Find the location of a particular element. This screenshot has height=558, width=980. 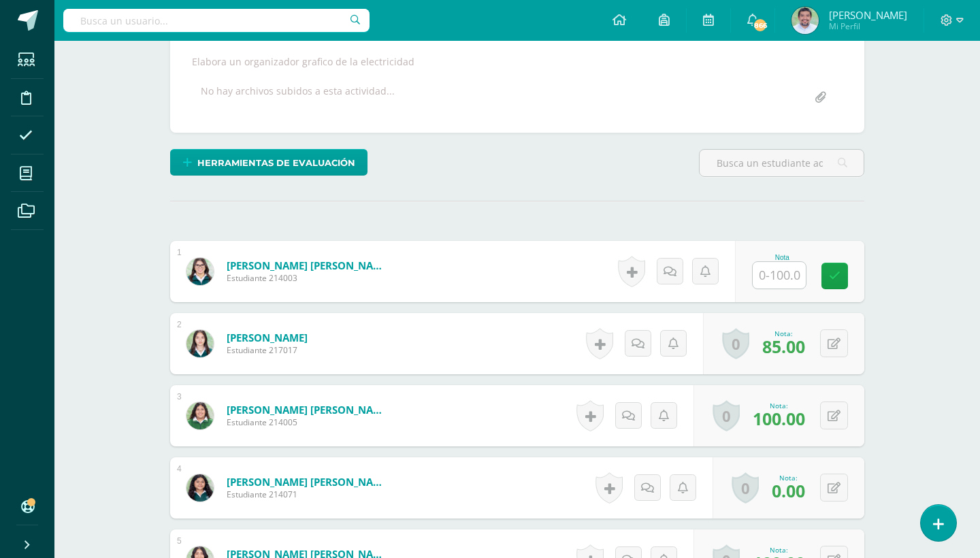

span: Herramientas de evaluación is located at coordinates (276, 163).